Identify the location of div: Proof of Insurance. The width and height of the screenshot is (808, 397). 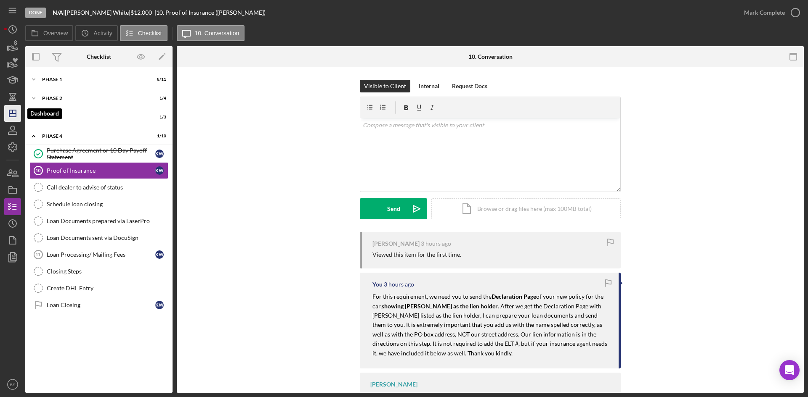
(101, 171).